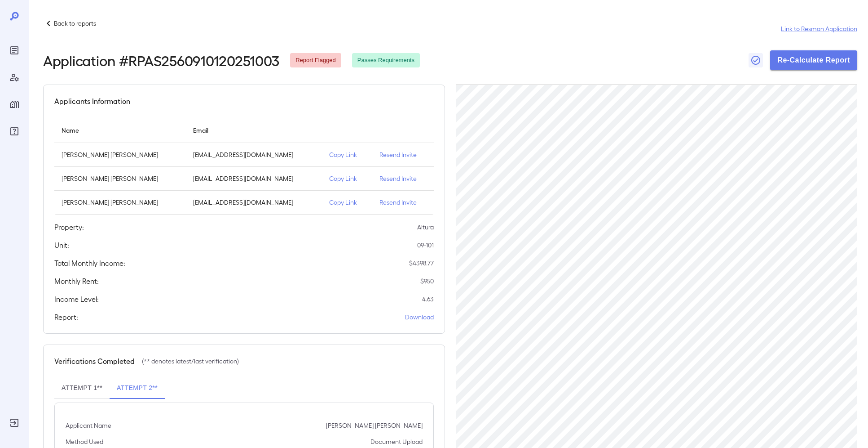  Describe the element at coordinates (316, 60) in the screenshot. I see `span: Report Flagged` at that location.